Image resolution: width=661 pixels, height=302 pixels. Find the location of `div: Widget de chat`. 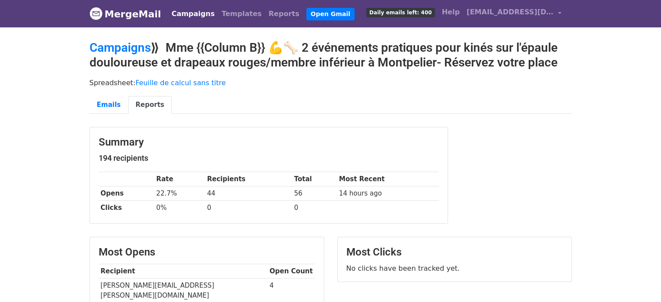

div: Widget de chat is located at coordinates (639, 281).